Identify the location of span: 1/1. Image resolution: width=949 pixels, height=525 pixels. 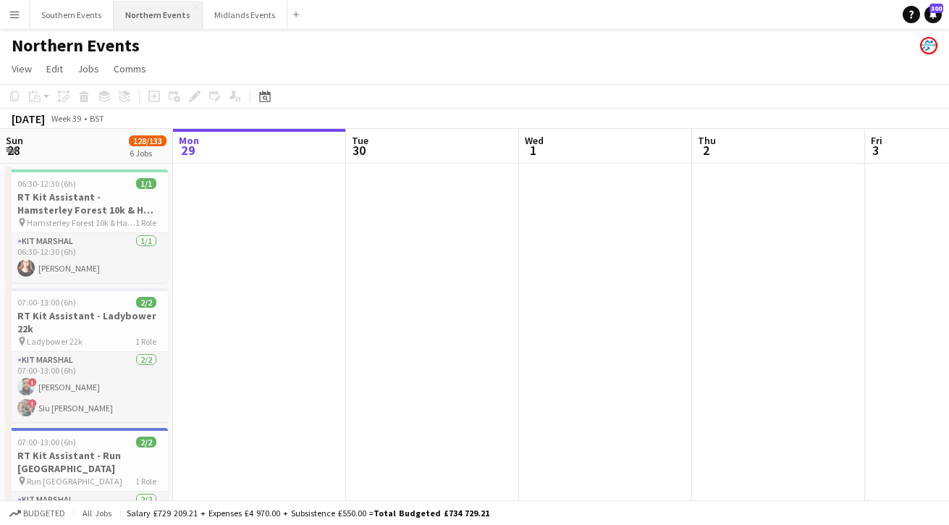
(146, 183).